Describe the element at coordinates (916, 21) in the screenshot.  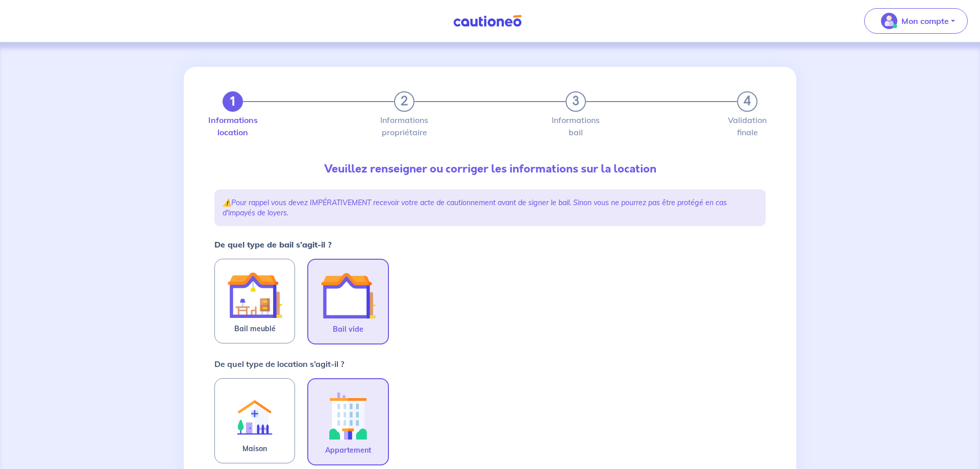
I see `button: illu_account_valid_menu.svgMon compte` at that location.